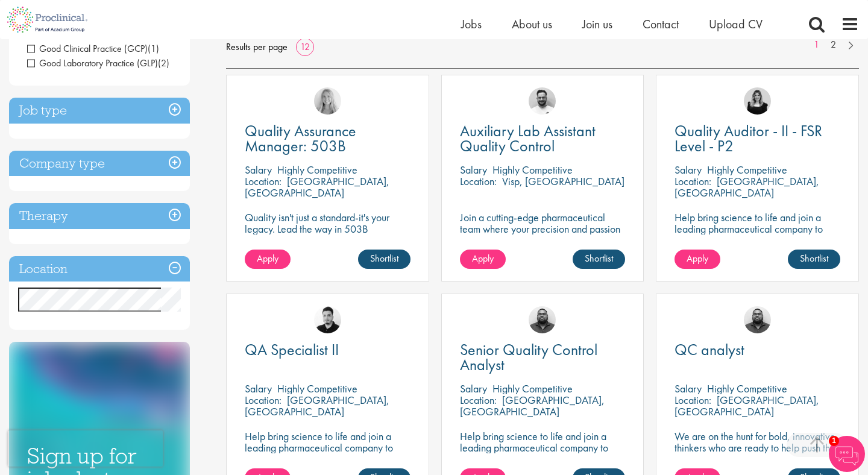 The image size is (868, 475). I want to click on span: Quality Assurance Manager: 503B, so click(300, 138).